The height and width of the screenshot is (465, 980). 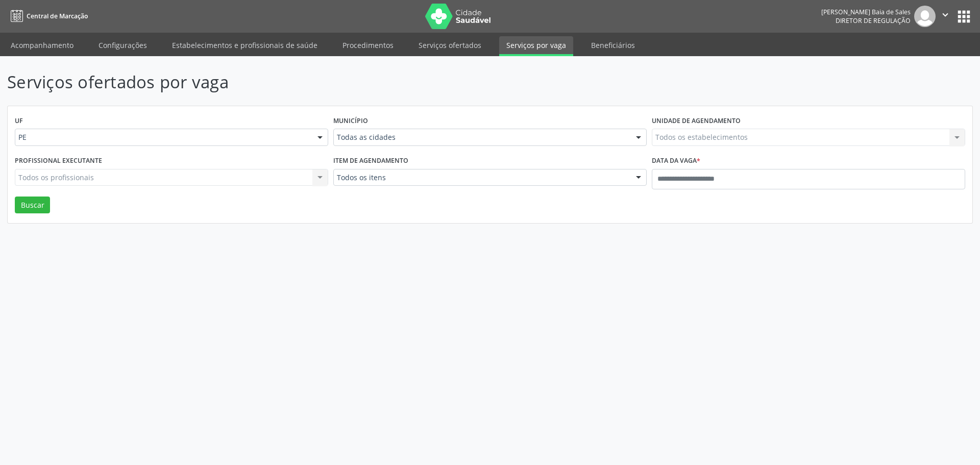 What do you see at coordinates (613, 45) in the screenshot?
I see `a: Beneficiários` at bounding box center [613, 45].